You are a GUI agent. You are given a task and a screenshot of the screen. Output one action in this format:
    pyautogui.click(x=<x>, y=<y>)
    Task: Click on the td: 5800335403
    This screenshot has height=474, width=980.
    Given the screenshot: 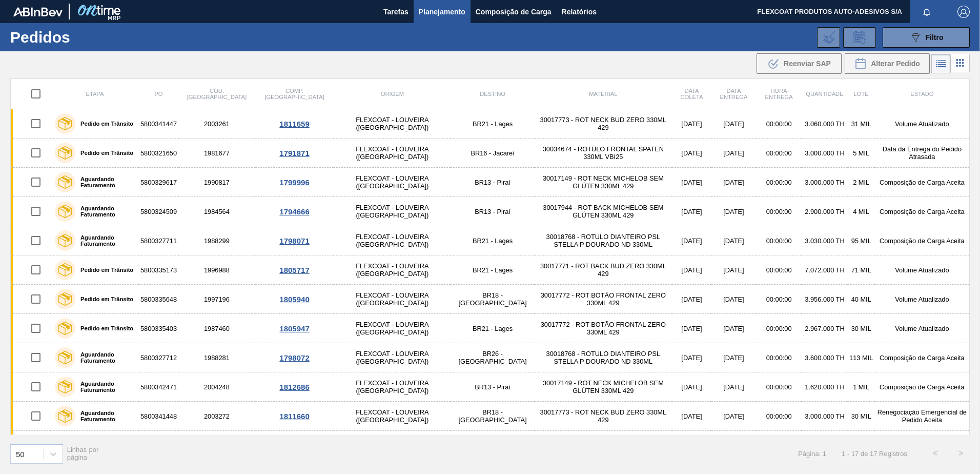 What is the action you would take?
    pyautogui.click(x=159, y=328)
    